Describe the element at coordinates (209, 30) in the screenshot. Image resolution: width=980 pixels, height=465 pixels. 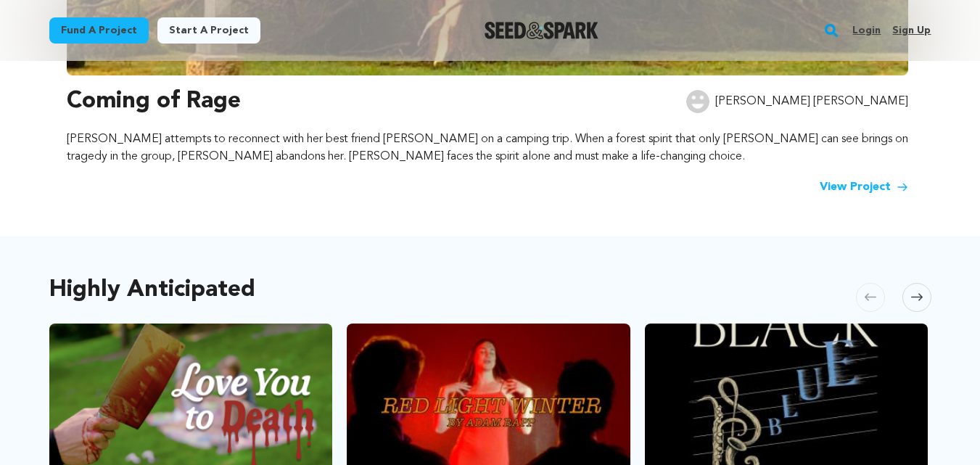
I see `a: Start a project` at that location.